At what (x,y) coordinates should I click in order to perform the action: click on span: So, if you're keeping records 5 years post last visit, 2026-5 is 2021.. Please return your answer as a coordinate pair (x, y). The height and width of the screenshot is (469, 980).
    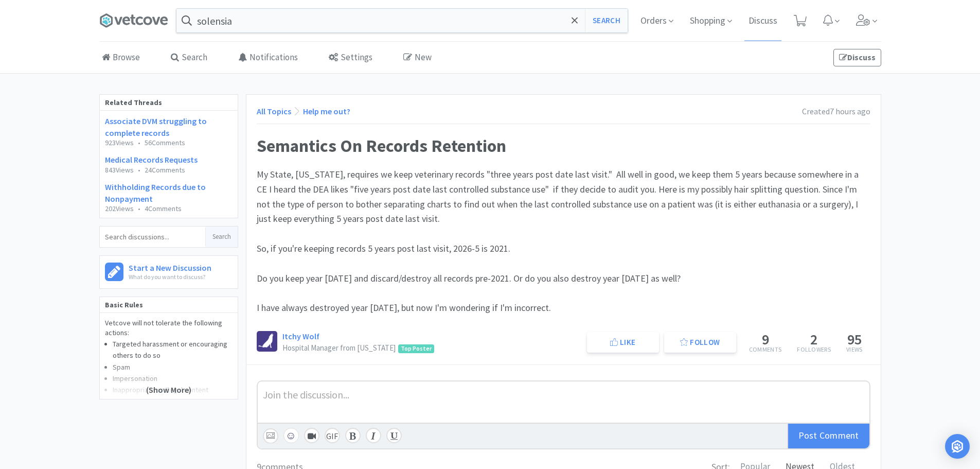
    Looking at the image, I should click on (383, 248).